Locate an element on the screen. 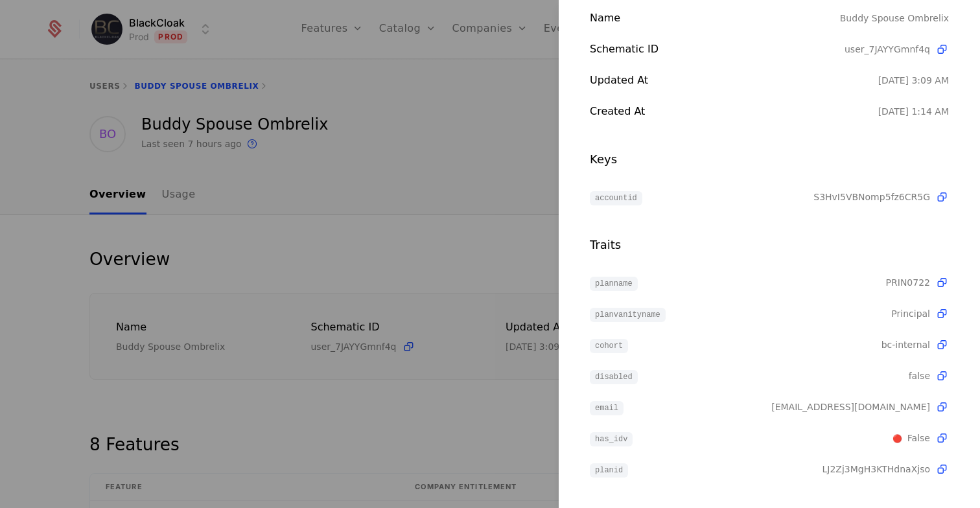  span: user_7JAYYGmnf4q is located at coordinates (887, 49).